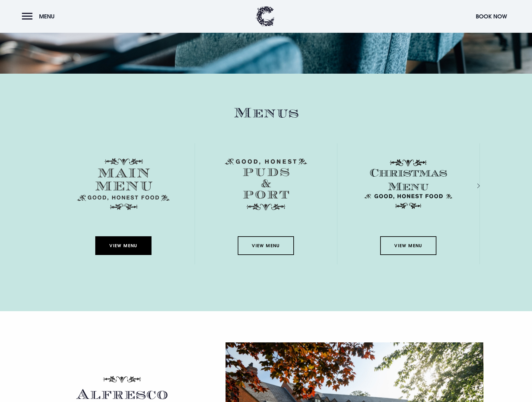  Describe the element at coordinates (40, 16) in the screenshot. I see `button: Menu` at that location.